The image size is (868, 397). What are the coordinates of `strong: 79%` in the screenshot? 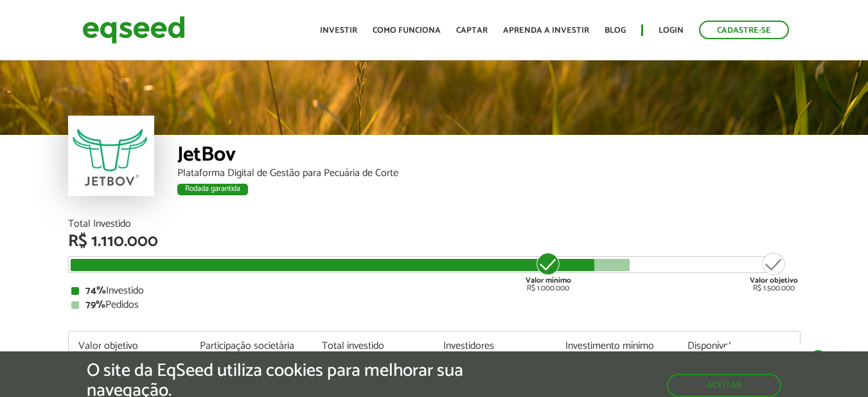 It's located at (95, 305).